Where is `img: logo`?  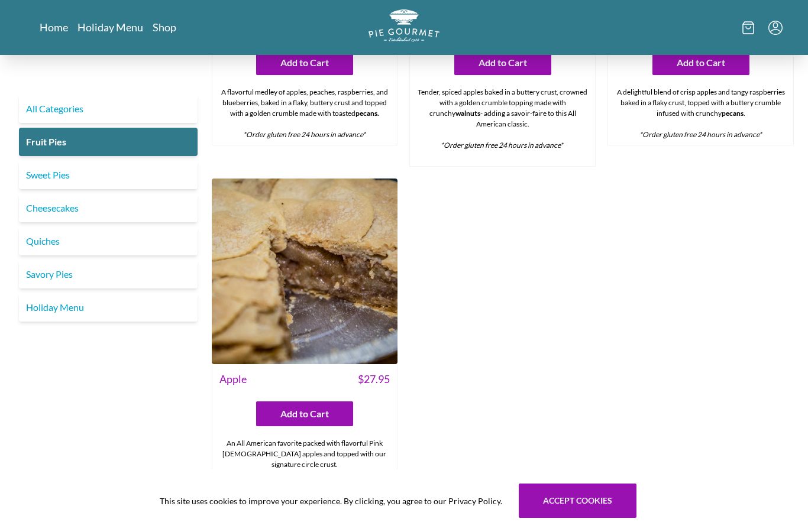 img: logo is located at coordinates (404, 26).